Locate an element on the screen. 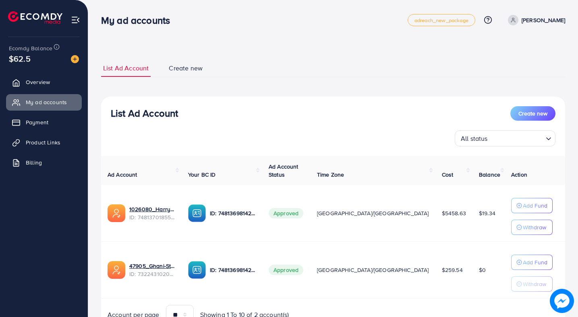 This screenshot has width=578, height=317. span: Ad Account Status is located at coordinates (284, 171).